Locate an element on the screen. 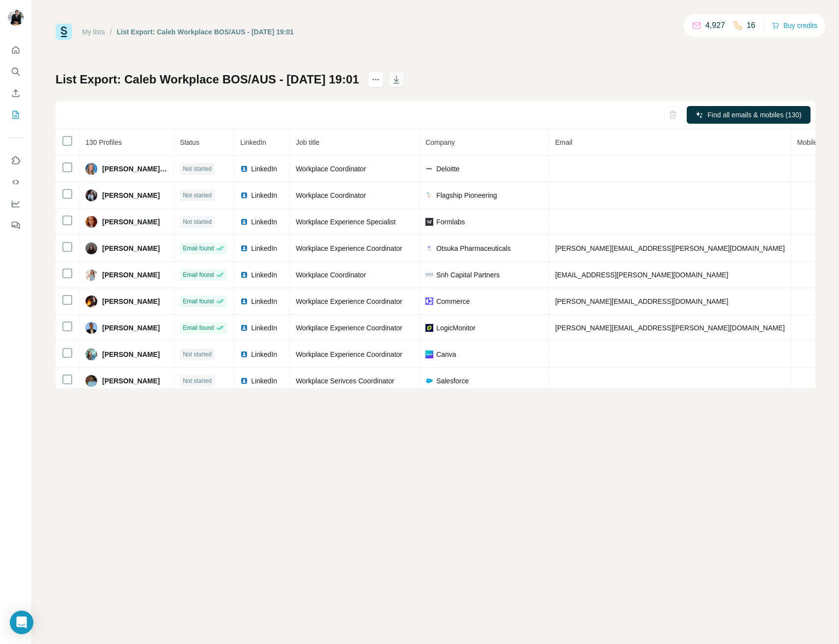 This screenshot has width=839, height=644. span: LogicMonitor is located at coordinates (456, 328).